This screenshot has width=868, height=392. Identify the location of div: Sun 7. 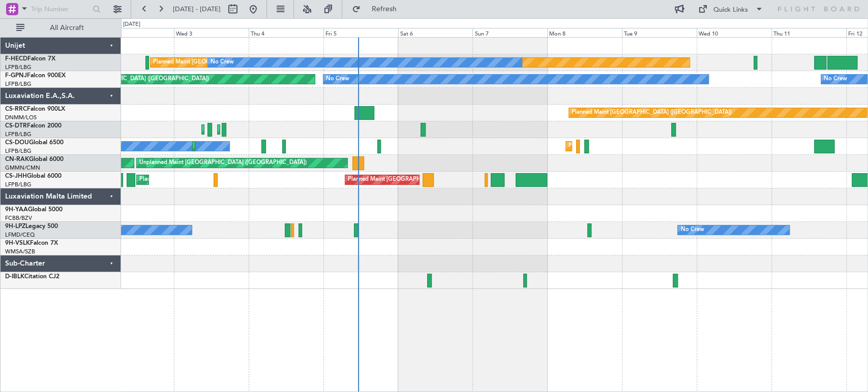
(509, 33).